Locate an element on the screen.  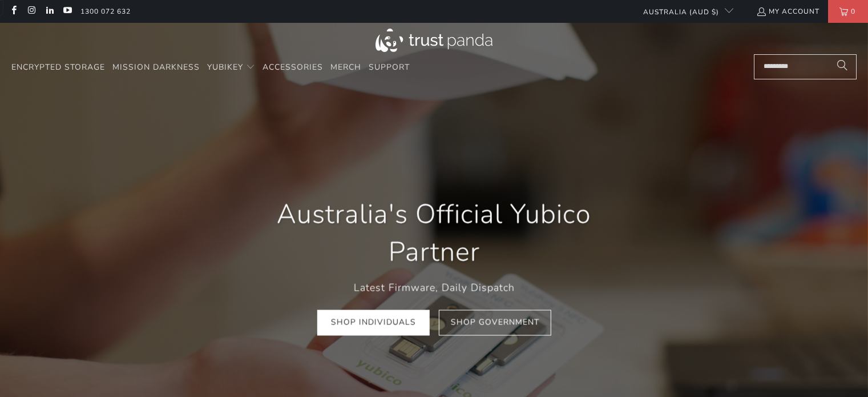
a: Trust Panda Australia on LinkedIn is located at coordinates (49, 11).